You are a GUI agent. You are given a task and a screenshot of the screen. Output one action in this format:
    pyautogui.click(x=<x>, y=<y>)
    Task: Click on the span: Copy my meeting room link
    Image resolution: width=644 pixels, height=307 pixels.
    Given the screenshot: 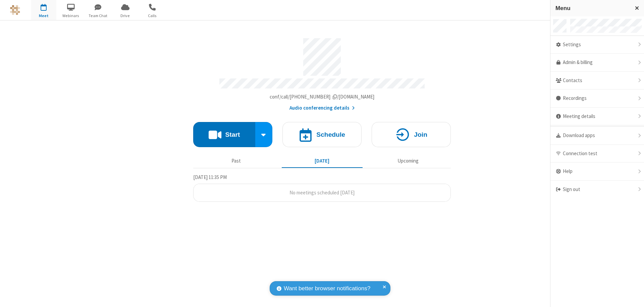 What is the action you would take?
    pyautogui.click(x=322, y=97)
    